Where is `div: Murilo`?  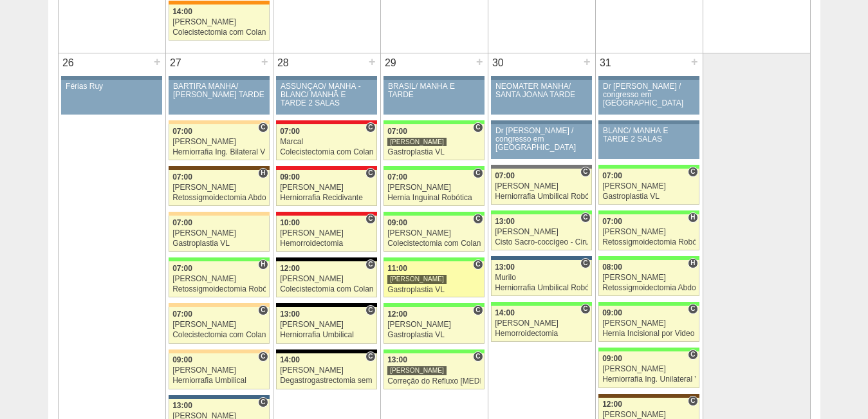
div: Murilo is located at coordinates (541, 278).